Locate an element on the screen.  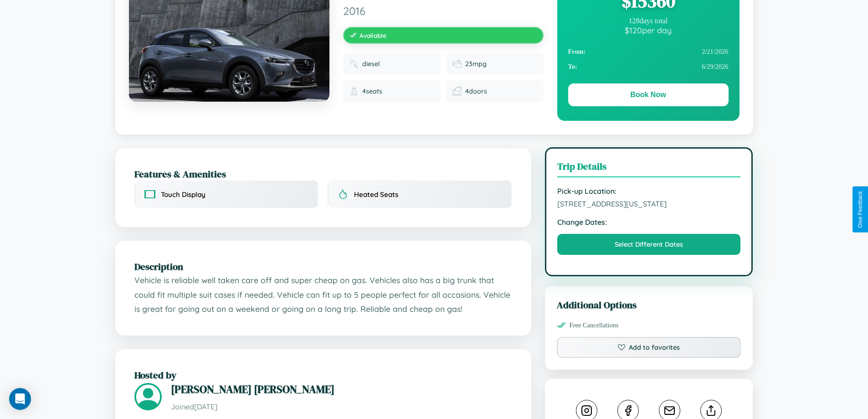
span: 2016 is located at coordinates (443, 11).